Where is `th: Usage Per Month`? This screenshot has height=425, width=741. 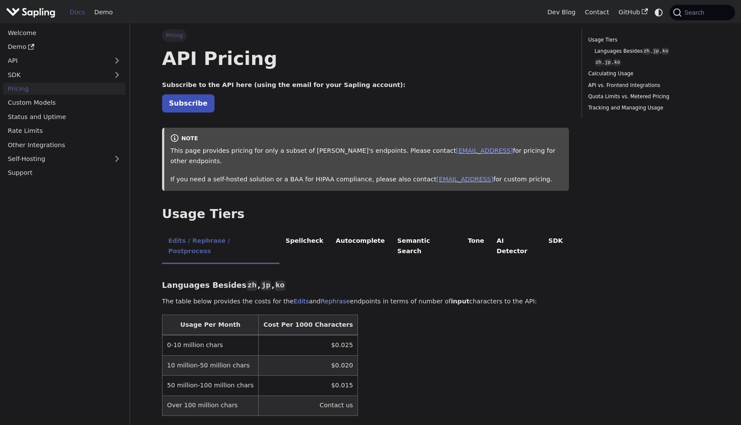 th: Usage Per Month is located at coordinates (210, 325).